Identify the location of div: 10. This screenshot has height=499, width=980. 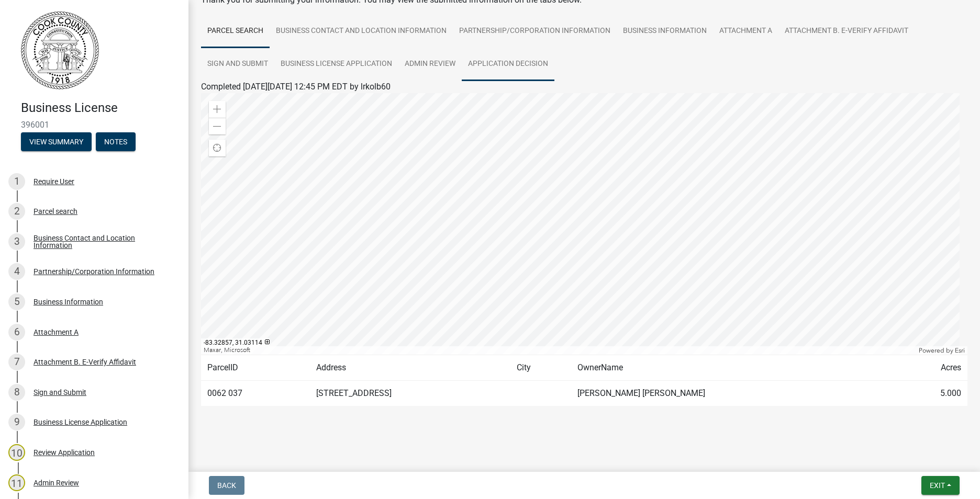
(17, 452).